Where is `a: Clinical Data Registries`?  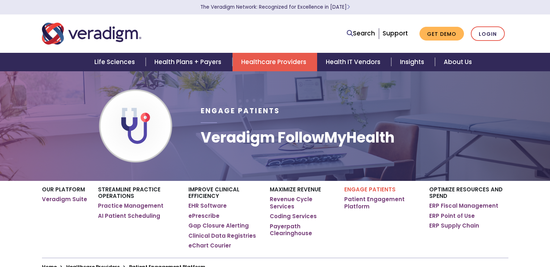 a: Clinical Data Registries is located at coordinates (222, 236).